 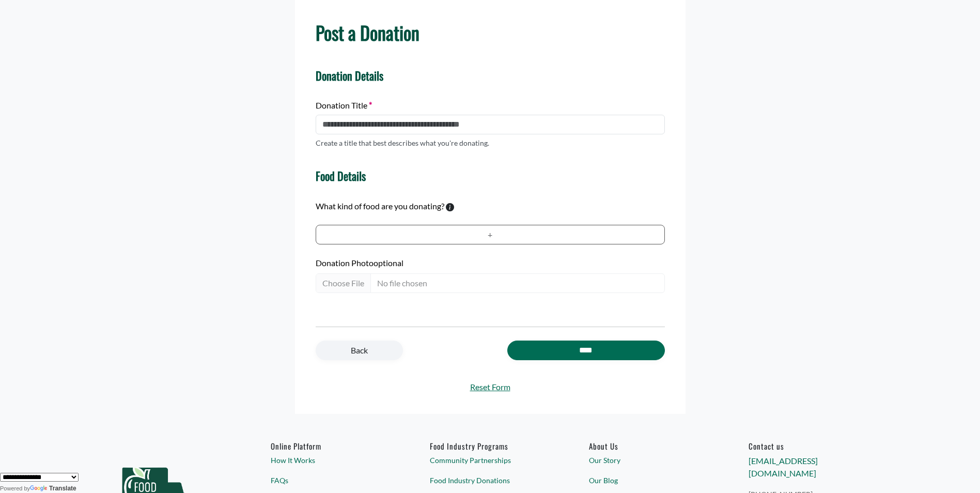 What do you see at coordinates (490, 446) in the screenshot?
I see `h6: Food Industry Programs` at bounding box center [490, 446].